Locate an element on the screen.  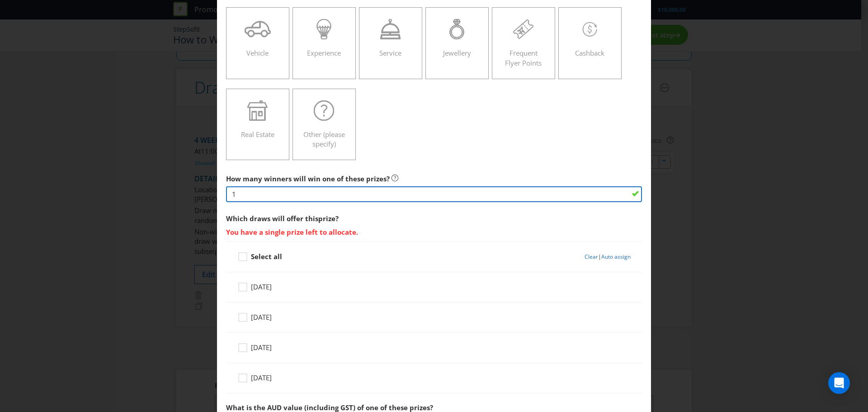
span: Other (please specify) is located at coordinates (324, 139).